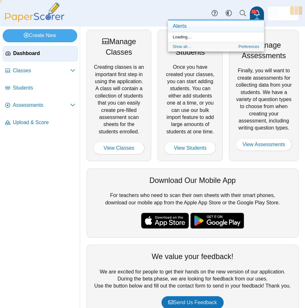  I want to click on span: Dashboard, so click(44, 53).